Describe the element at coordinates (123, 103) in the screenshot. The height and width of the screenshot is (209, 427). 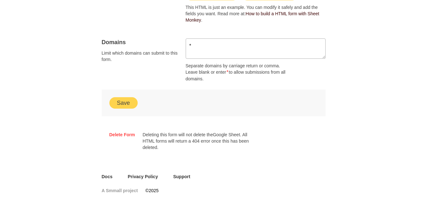
I see `button: Save` at that location.